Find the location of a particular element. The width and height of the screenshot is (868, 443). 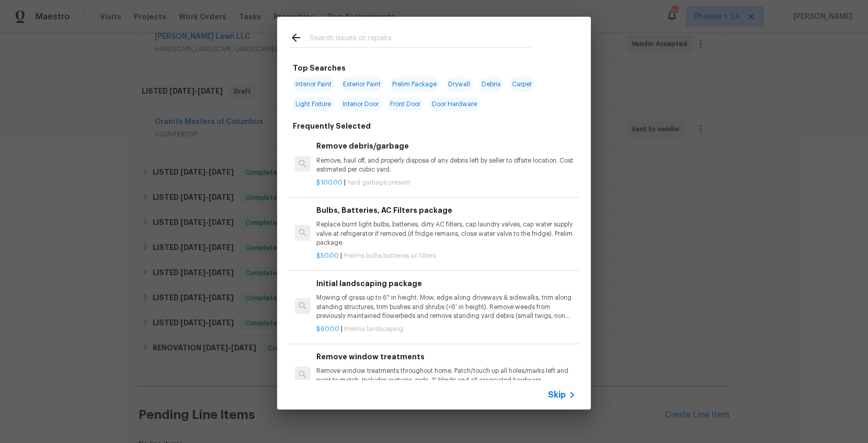

input: Search issues or repairs is located at coordinates (420, 39).